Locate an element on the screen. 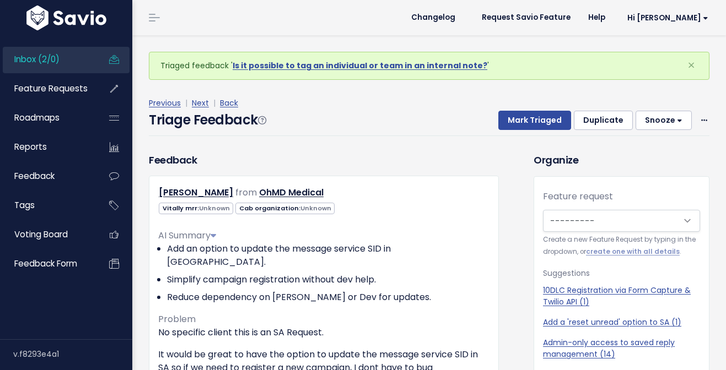  span: Problem is located at coordinates (177, 319).